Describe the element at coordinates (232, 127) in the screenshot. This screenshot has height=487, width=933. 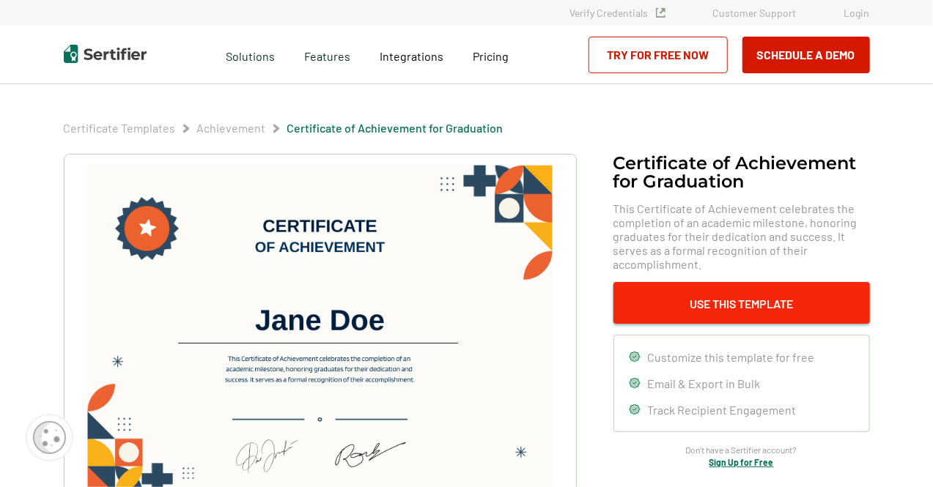
I see `a: Achievement` at that location.